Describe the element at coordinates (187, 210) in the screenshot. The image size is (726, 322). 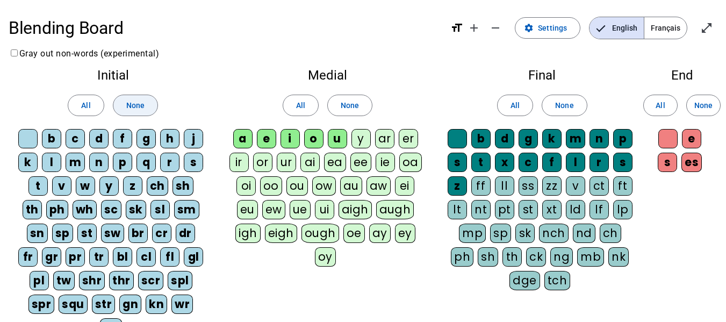
I see `div: sm` at that location.